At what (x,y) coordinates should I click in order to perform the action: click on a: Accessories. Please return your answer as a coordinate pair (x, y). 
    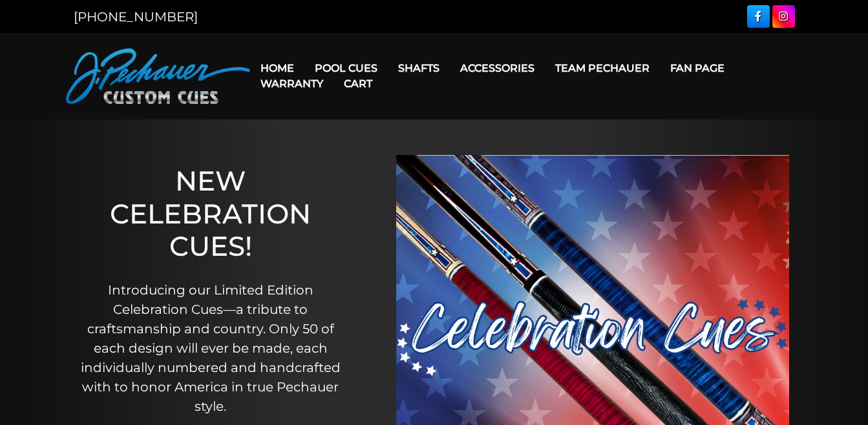
    Looking at the image, I should click on (497, 68).